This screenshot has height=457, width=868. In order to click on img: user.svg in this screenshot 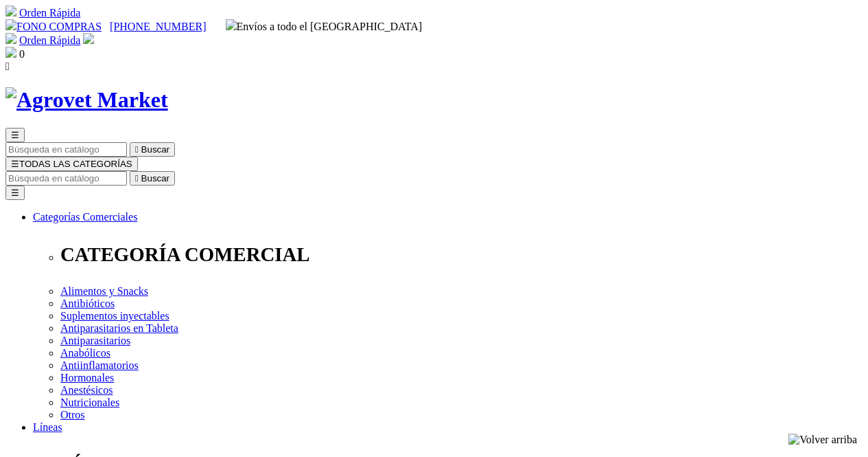, I will do `click(89, 39)`.